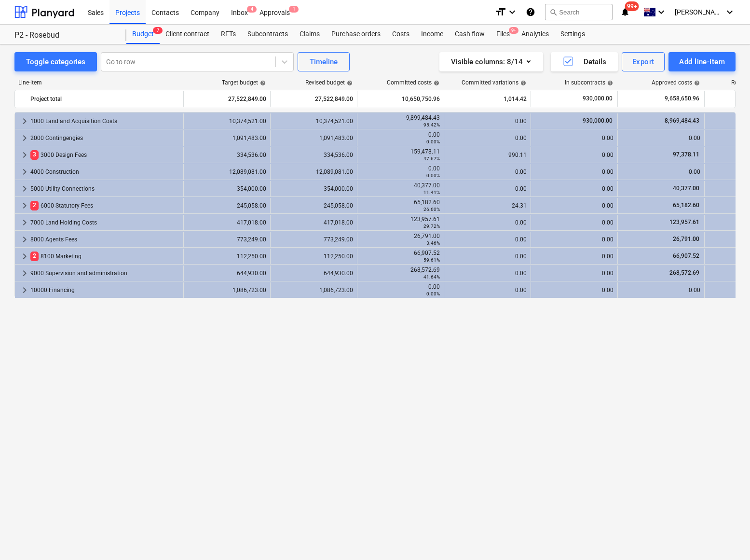 The image size is (750, 560). I want to click on div: Timeline, so click(324, 61).